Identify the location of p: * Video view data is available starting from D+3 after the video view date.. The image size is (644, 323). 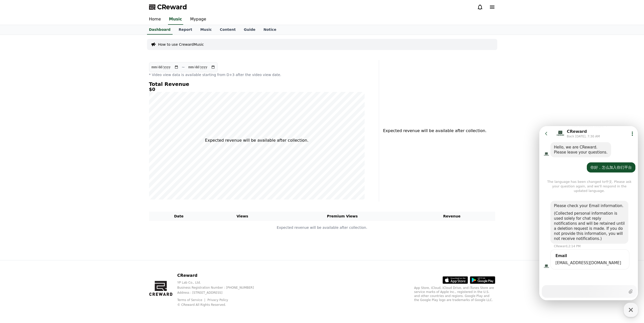
(257, 75).